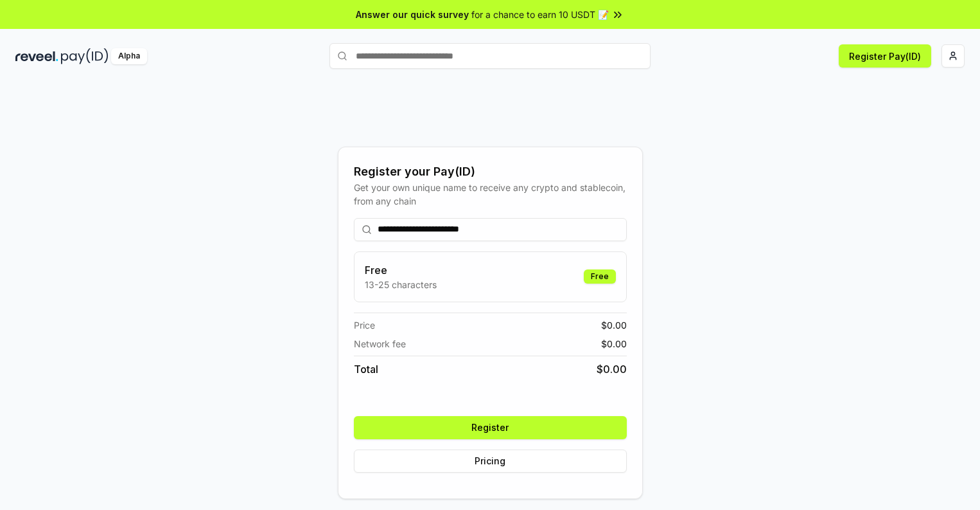  I want to click on p: 13-25 characters, so click(401, 284).